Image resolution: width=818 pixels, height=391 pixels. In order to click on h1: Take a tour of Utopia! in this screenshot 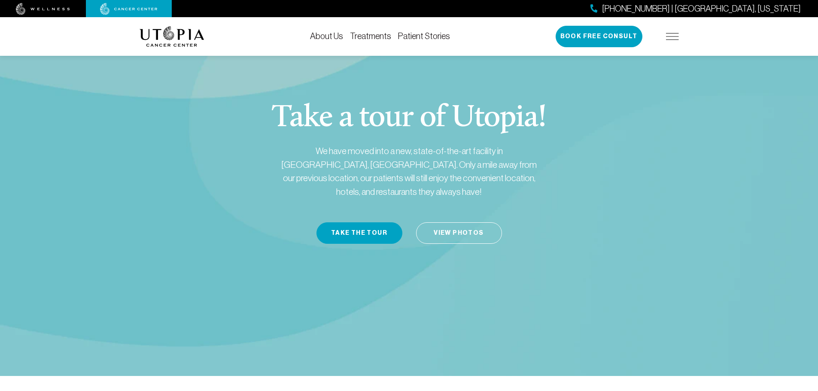, I will do `click(409, 118)`.